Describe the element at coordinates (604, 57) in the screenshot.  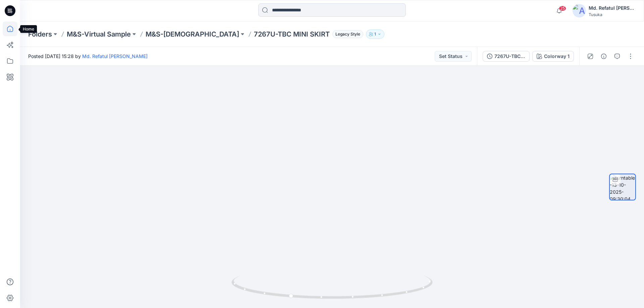
I see `button: Details` at that location.